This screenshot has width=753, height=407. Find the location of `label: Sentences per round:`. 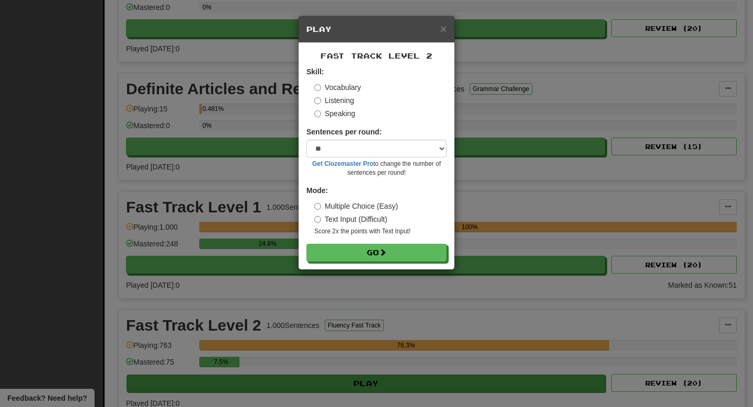

label: Sentences per round: is located at coordinates (344, 132).